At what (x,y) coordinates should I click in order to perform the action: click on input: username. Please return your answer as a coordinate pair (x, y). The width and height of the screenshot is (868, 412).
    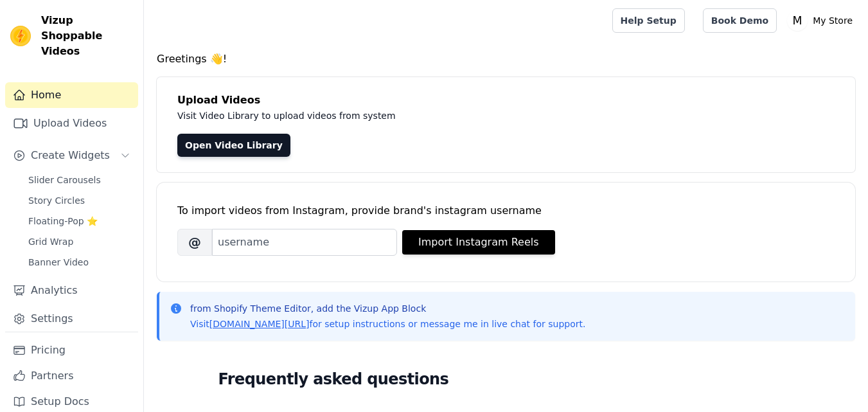
    Looking at the image, I should click on (305, 242).